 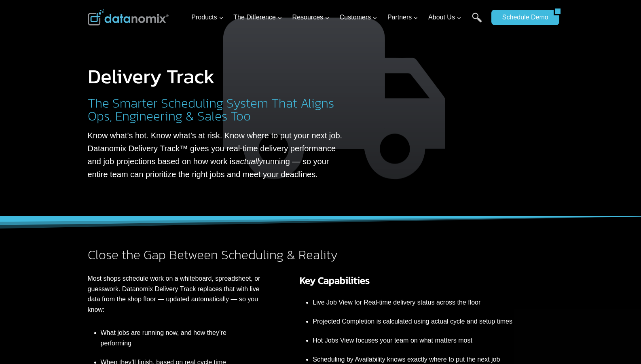 I want to click on span: Customers, so click(x=359, y=18).